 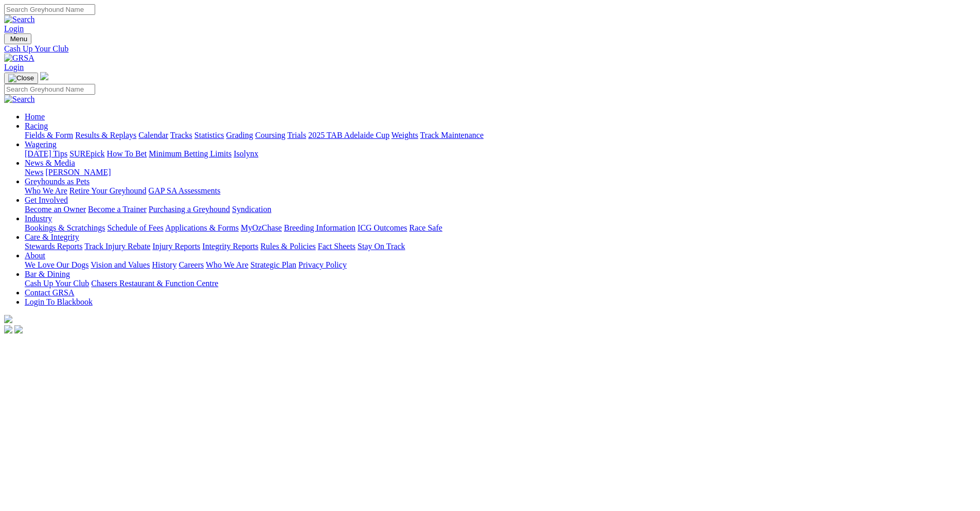 What do you see at coordinates (191, 265) in the screenshot?
I see `a: Careers` at bounding box center [191, 265].